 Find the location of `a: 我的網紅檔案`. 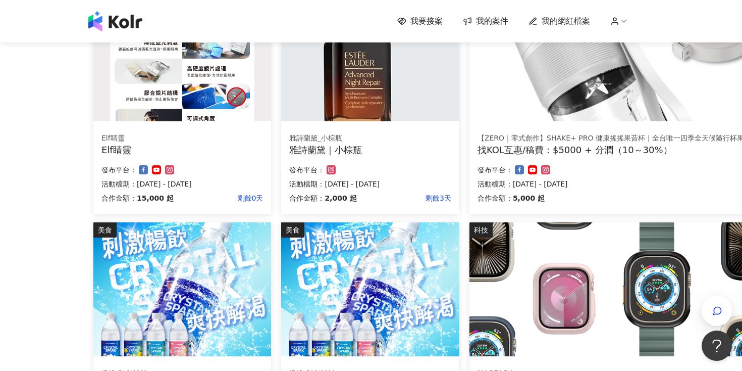

a: 我的網紅檔案 is located at coordinates (560, 21).